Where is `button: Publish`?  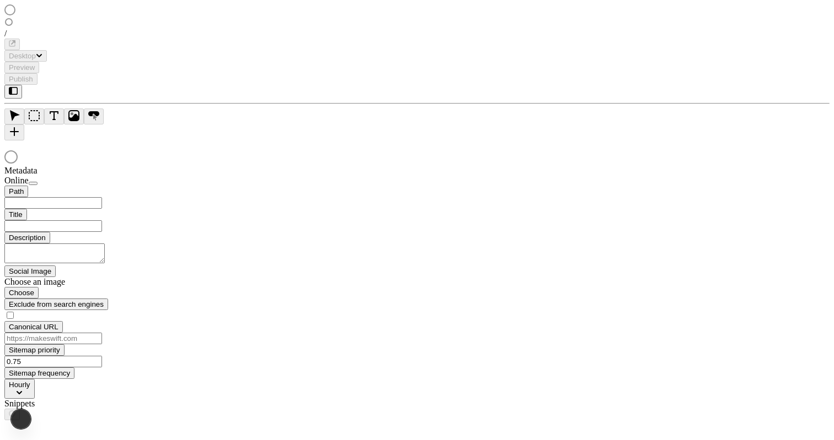
button: Publish is located at coordinates (21, 79).